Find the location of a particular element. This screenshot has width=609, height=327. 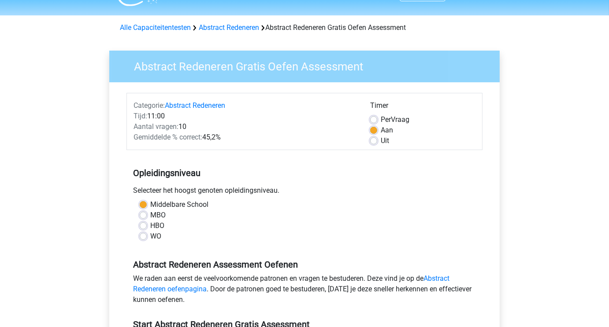

h5: Abstract Redeneren Assessment Oefenen is located at coordinates (305, 265).